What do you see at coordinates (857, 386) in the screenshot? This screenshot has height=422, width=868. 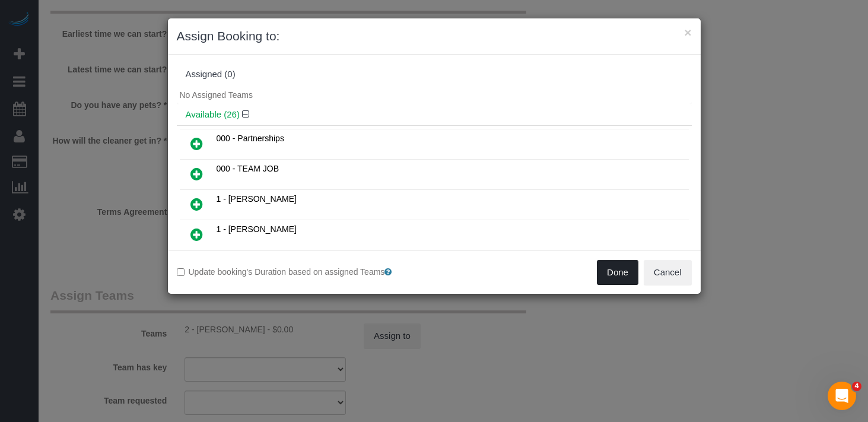 I see `span: 4` at bounding box center [857, 386].